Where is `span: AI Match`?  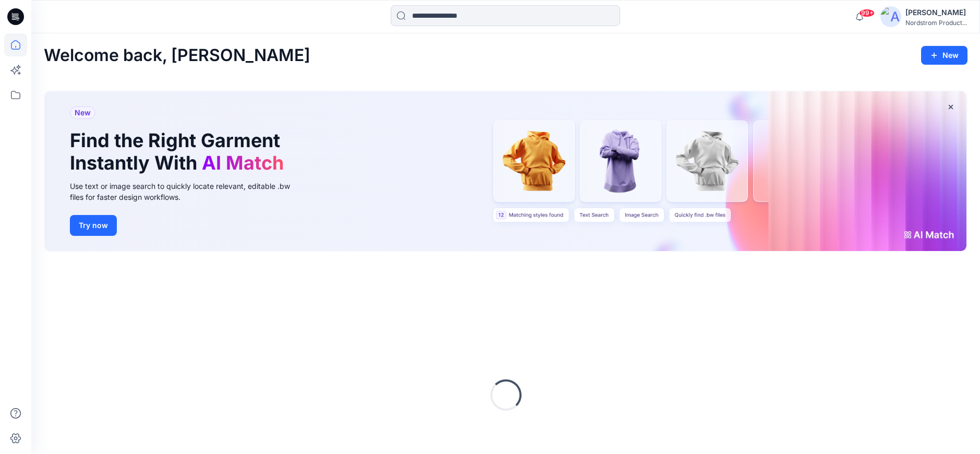
span: AI Match is located at coordinates (243, 163).